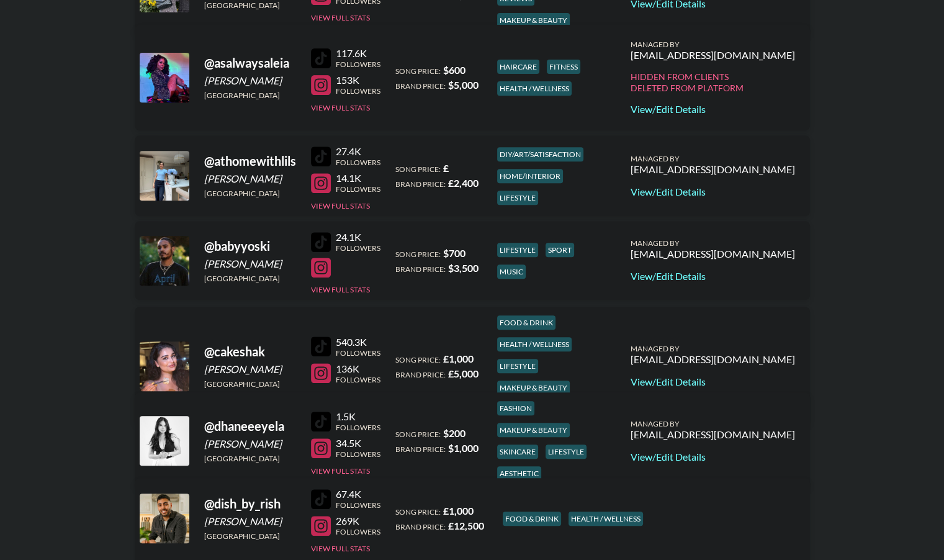  I want to click on strong: £ 2,400, so click(463, 183).